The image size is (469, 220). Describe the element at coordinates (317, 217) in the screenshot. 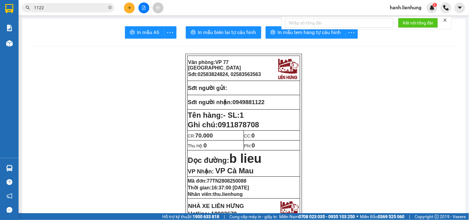

I see `span: Miền Nam` at that location.